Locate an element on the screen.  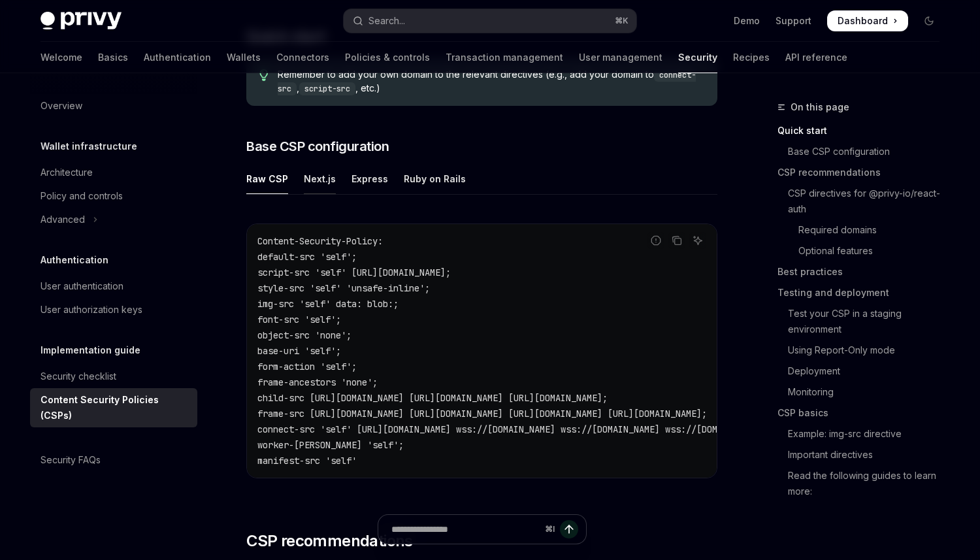
a: User management is located at coordinates (621, 58).